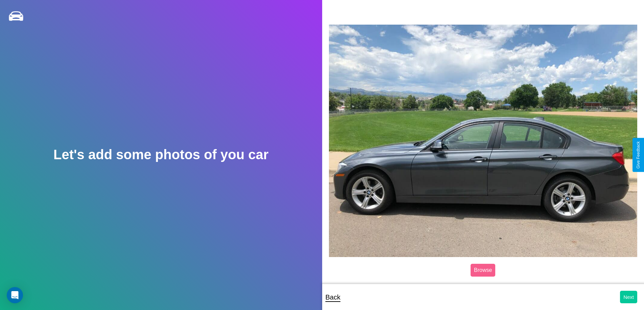  What do you see at coordinates (628, 297) in the screenshot?
I see `button: Next` at bounding box center [628, 297].